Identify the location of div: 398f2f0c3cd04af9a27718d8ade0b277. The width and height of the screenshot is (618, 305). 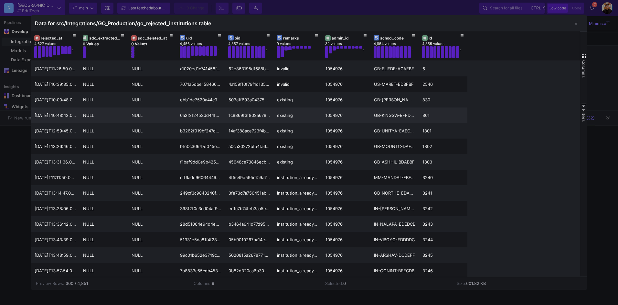
(201, 208).